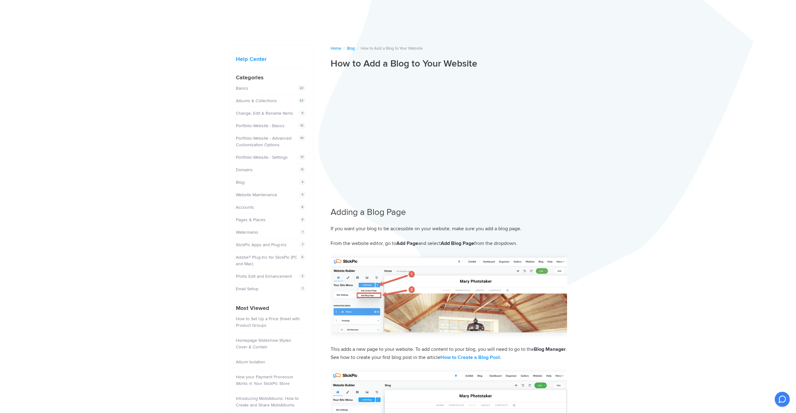 The image size is (796, 413). What do you see at coordinates (264, 380) in the screenshot?
I see `a: How your Payment Processor Works in Your SlickPic Store` at bounding box center [264, 380].